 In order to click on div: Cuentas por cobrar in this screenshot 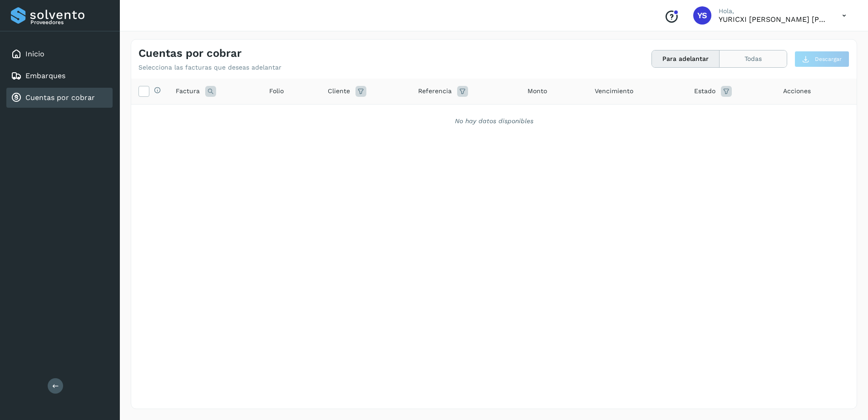, I will do `click(59, 98)`.